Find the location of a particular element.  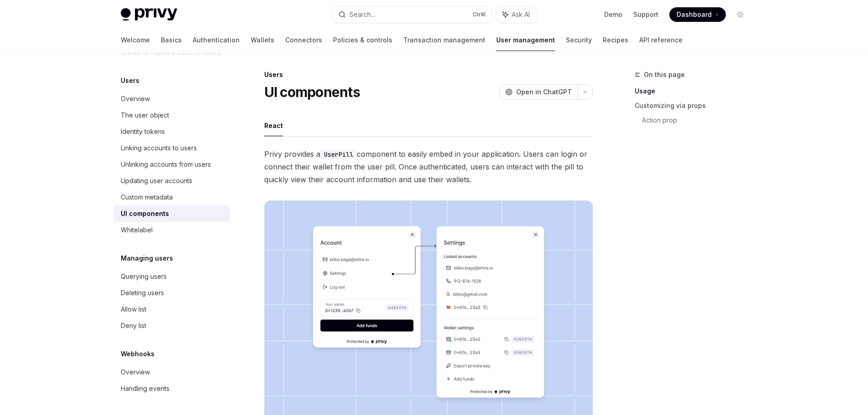

a: Handling events is located at coordinates (172, 389).